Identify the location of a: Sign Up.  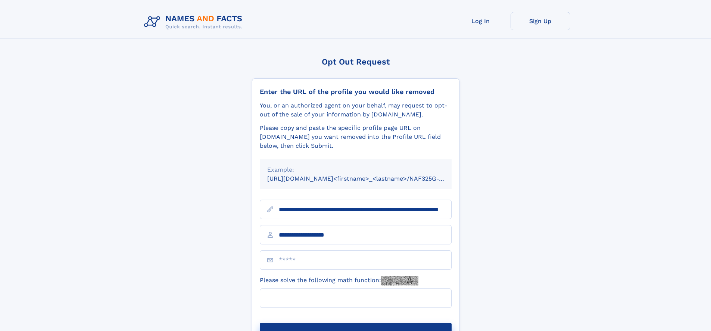
(540, 21).